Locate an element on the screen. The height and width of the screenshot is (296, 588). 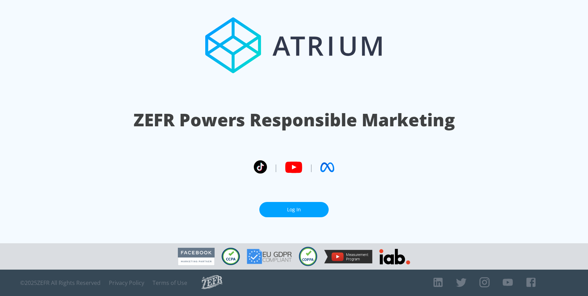
a: Log In is located at coordinates (294, 209).